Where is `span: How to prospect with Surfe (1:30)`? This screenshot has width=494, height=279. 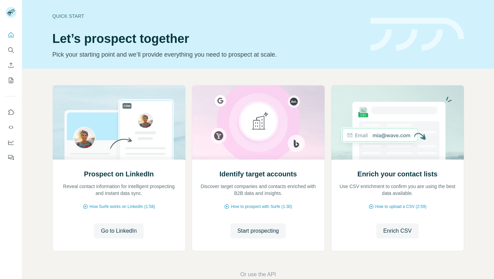
span: How to prospect with Surfe (1:30) is located at coordinates (261, 206).